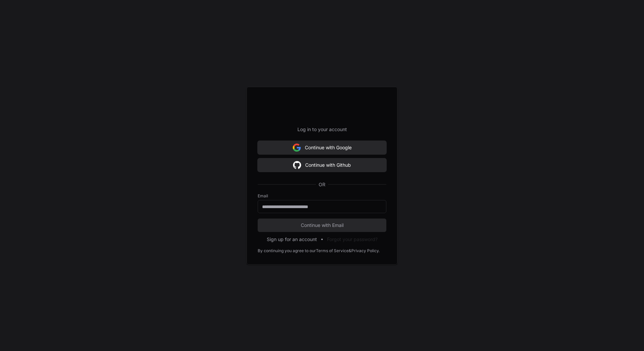 The image size is (644, 351). I want to click on a: Terms of Service, so click(332, 251).